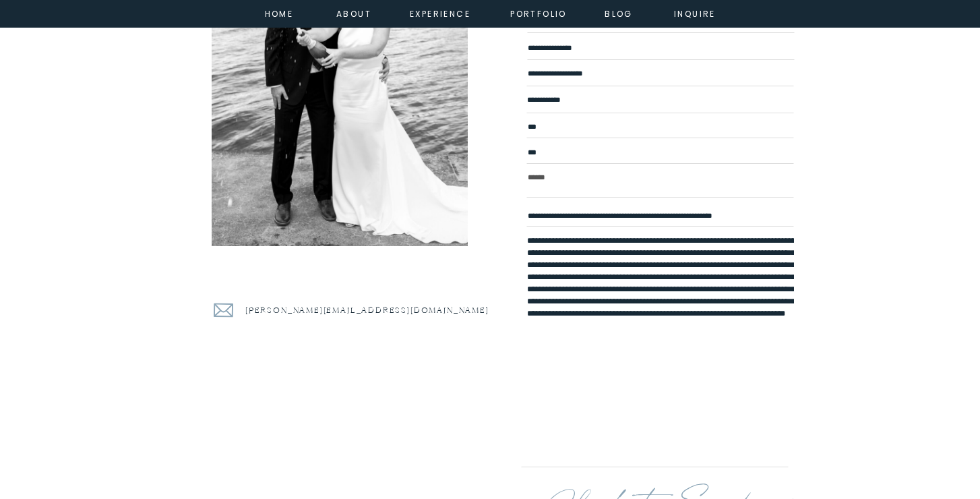 This screenshot has width=980, height=499. Describe the element at coordinates (695, 13) in the screenshot. I see `nav: inquire` at that location.